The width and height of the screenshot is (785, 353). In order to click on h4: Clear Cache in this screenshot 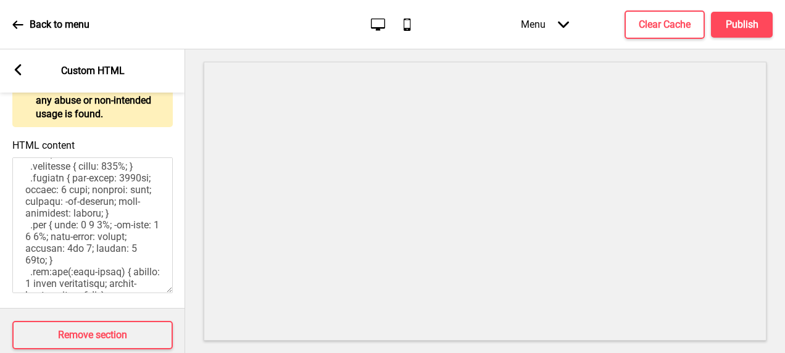, I will do `click(664, 25)`.